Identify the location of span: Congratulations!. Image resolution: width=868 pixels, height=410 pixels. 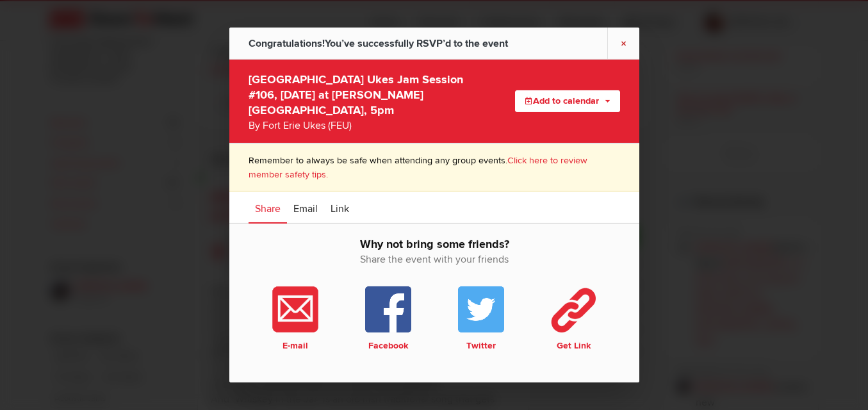
(287, 43).